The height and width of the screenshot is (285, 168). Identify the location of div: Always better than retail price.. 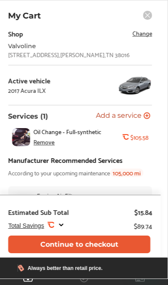
(65, 268).